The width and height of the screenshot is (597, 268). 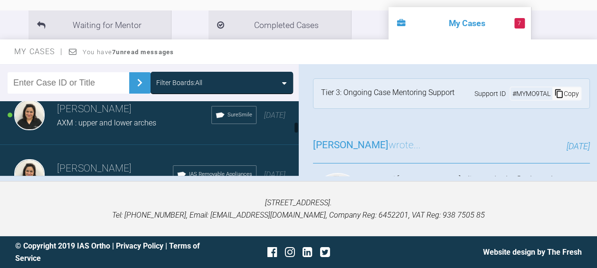 What do you see at coordinates (140, 246) in the screenshot?
I see `a: Privacy Policy` at bounding box center [140, 246].